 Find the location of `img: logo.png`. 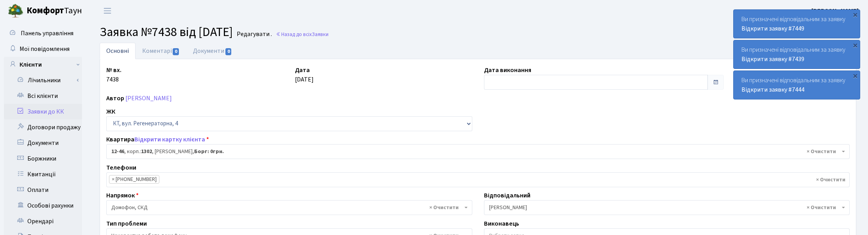

img: logo.png is located at coordinates (15, 11).